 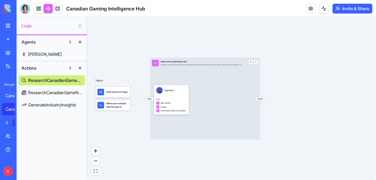 What do you see at coordinates (260, 98) in the screenshot?
I see `span: Output` at bounding box center [260, 98].